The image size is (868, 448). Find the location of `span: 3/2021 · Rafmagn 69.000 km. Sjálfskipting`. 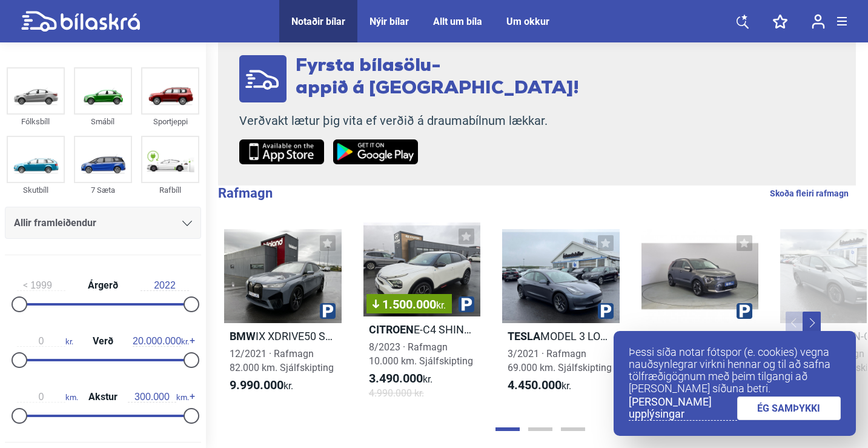

span: 3/2021 · Rafmagn 69.000 km. Sjálfskipting is located at coordinates (560, 361).